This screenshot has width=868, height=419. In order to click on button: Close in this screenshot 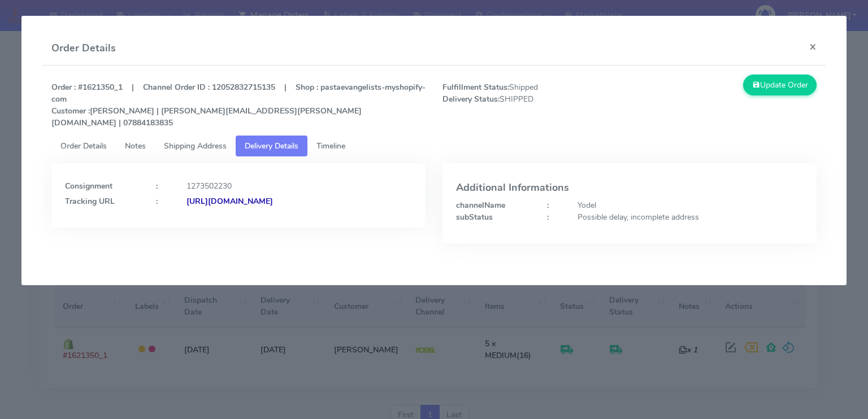, I will do `click(812, 46)`.